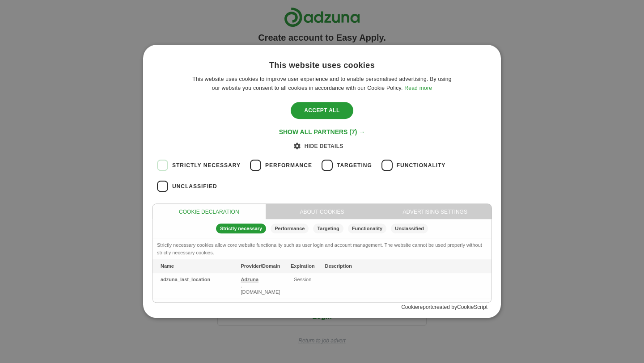 This screenshot has height=363, width=644. I want to click on span: Provider, so click(250, 266).